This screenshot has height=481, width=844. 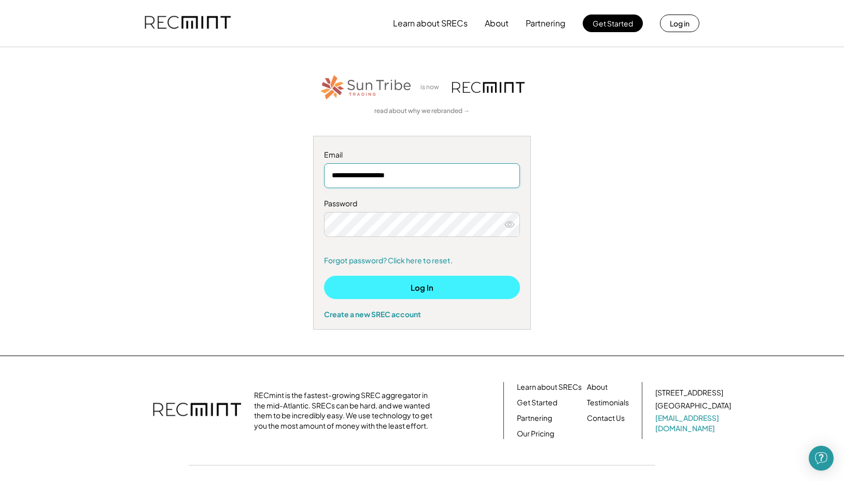 I want to click on div: Create a new SREC account, so click(x=422, y=314).